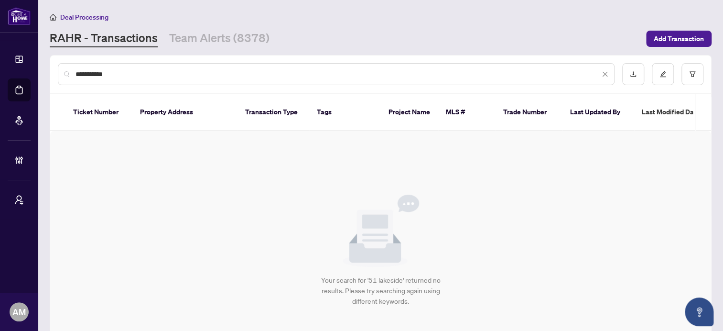 The height and width of the screenshot is (331, 723). What do you see at coordinates (84, 17) in the screenshot?
I see `span: Deal Processing` at bounding box center [84, 17].